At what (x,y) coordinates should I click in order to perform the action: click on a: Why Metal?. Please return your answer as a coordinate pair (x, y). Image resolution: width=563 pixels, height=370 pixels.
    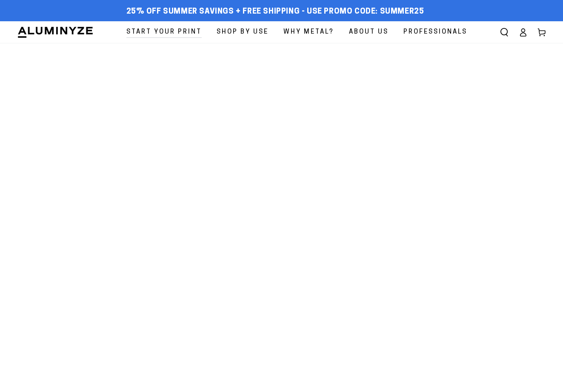
    Looking at the image, I should click on (309, 32).